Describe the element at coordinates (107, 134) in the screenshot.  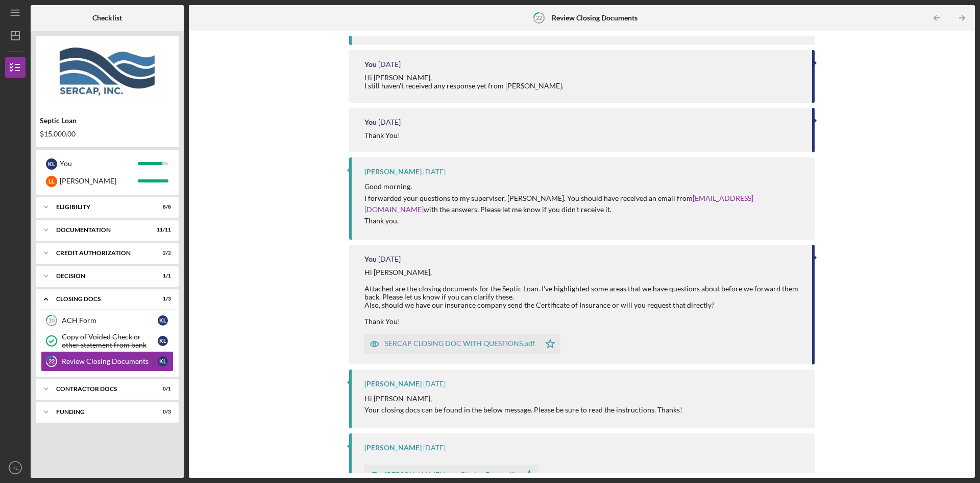
I see `div: $15,000.00` at that location.